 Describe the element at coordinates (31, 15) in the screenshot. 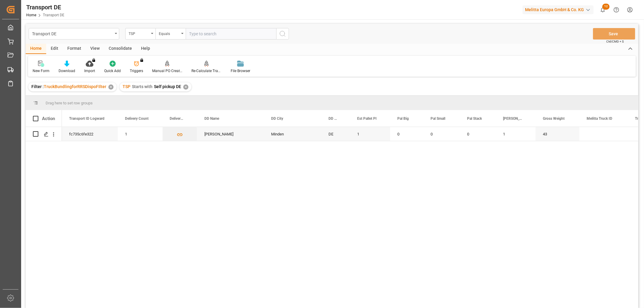

I see `a: Home` at that location.